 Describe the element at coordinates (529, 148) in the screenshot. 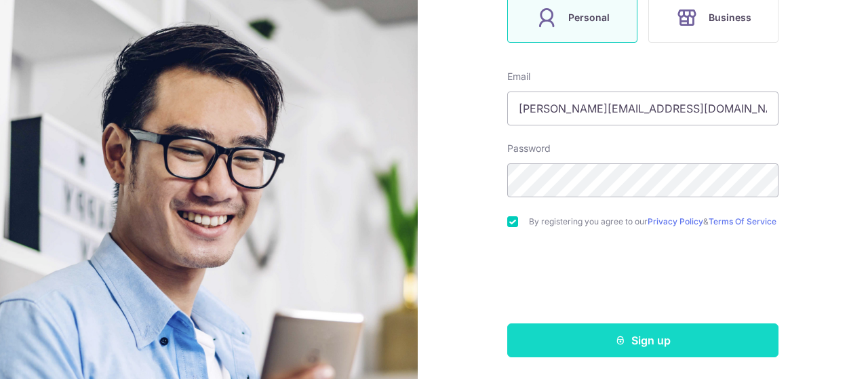

I see `label: Password` at that location.